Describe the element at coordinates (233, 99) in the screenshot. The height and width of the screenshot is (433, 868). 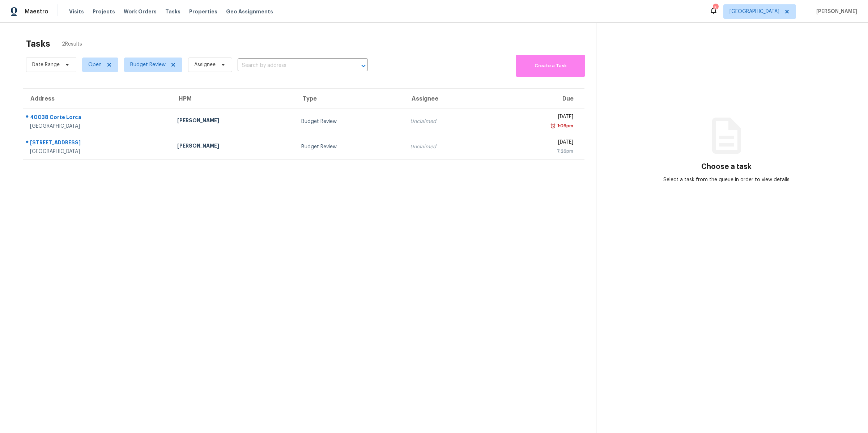
I see `th: HPM` at that location.